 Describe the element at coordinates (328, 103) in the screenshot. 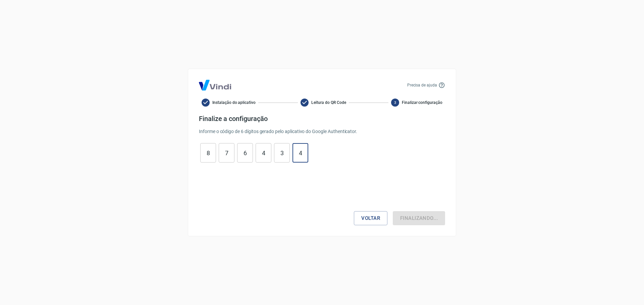

I see `span: Leitura do QR Code` at that location.